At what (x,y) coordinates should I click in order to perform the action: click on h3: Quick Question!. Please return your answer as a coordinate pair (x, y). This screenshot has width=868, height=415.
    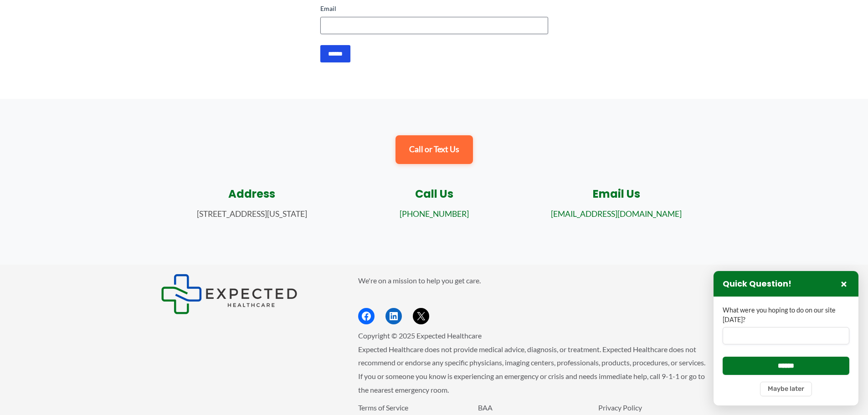
    Looking at the image, I should click on (757, 284).